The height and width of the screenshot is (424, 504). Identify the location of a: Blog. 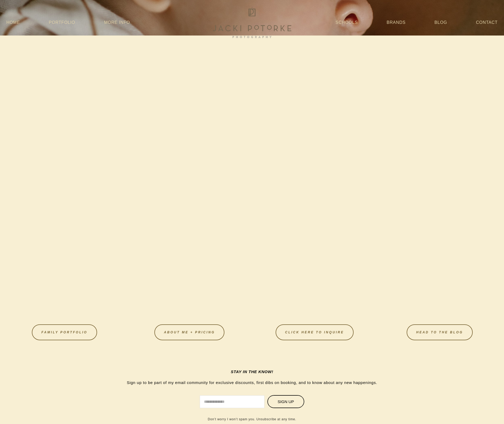
(441, 23).